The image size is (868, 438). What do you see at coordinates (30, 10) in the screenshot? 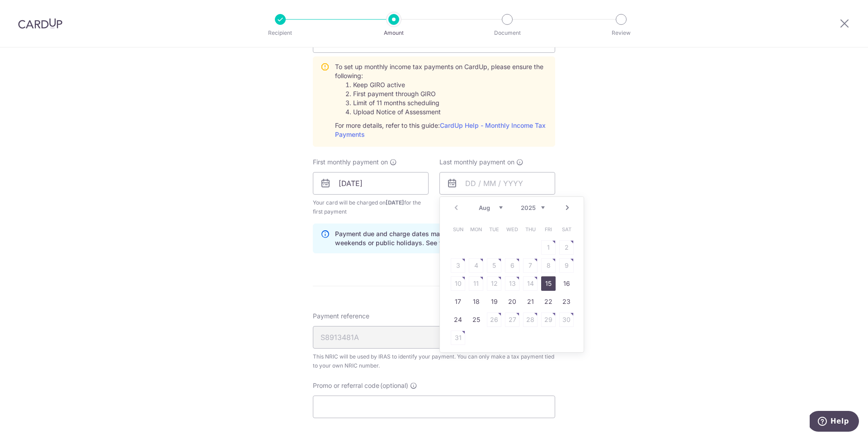
I see `span: Help` at bounding box center [30, 10].